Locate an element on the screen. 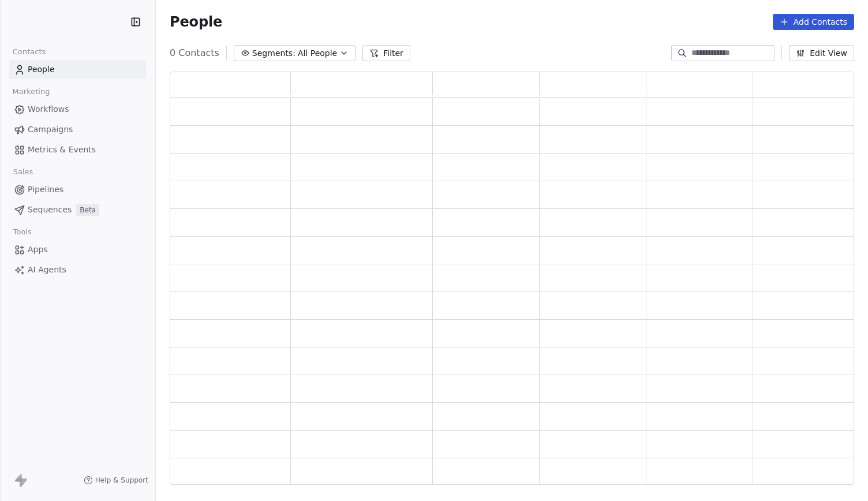 Image resolution: width=868 pixels, height=501 pixels. div: grid is located at coordinates (514, 291).